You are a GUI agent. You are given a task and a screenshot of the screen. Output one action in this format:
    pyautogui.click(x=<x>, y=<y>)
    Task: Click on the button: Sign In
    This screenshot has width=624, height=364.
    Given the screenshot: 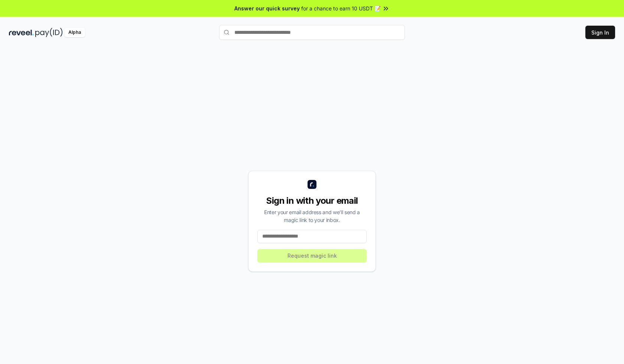 What is the action you would take?
    pyautogui.click(x=601, y=32)
    